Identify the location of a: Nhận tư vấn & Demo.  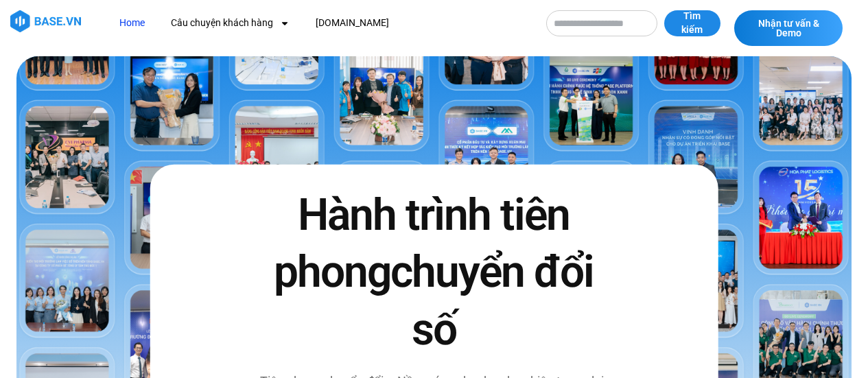
(789, 28).